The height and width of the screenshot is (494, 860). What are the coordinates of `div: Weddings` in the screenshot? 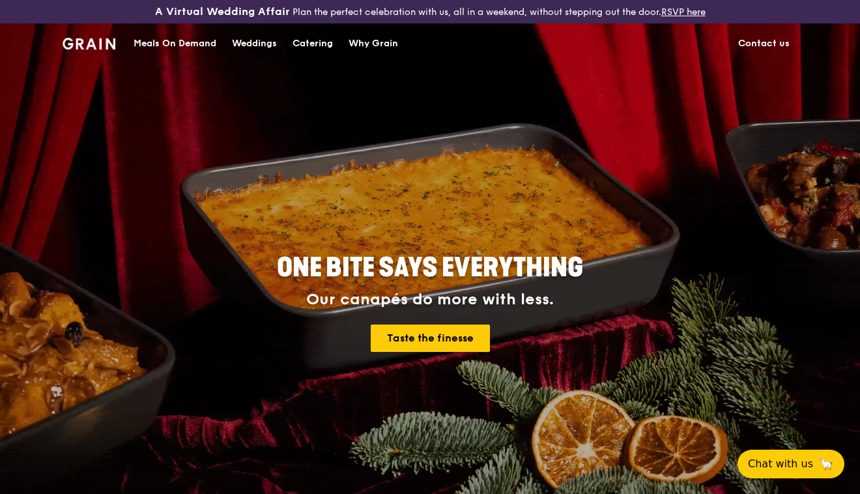 It's located at (254, 44).